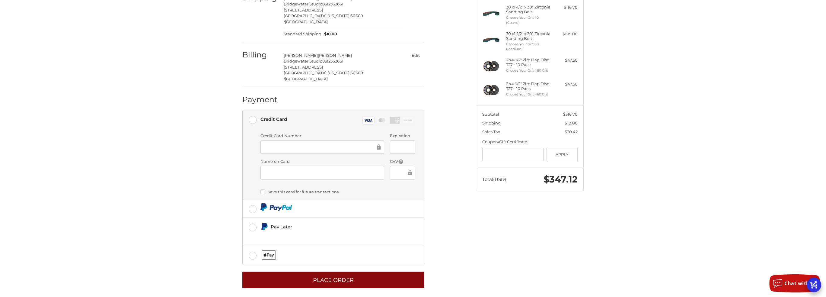 This screenshot has width=826, height=297. I want to click on label: Save this card for future transactions, so click(338, 192).